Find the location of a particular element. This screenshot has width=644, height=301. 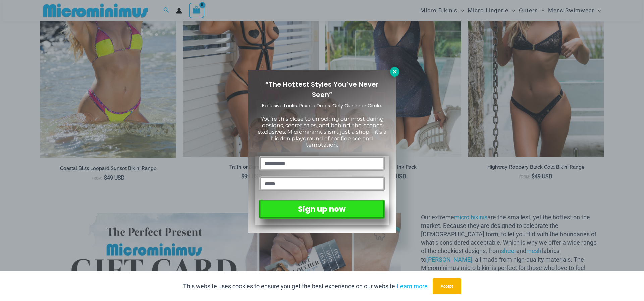

span: Exclusive Looks. Private Drops. Only Our Inner Circle. is located at coordinates (322, 106).